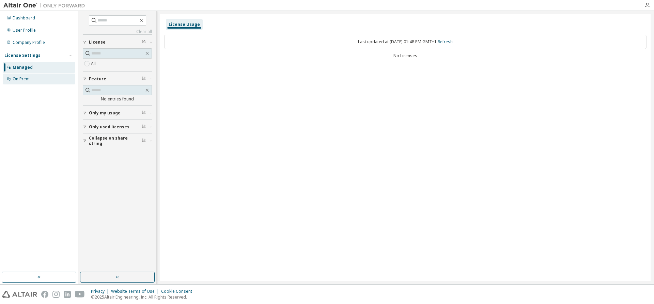  I want to click on img: facebook.svg, so click(45, 294).